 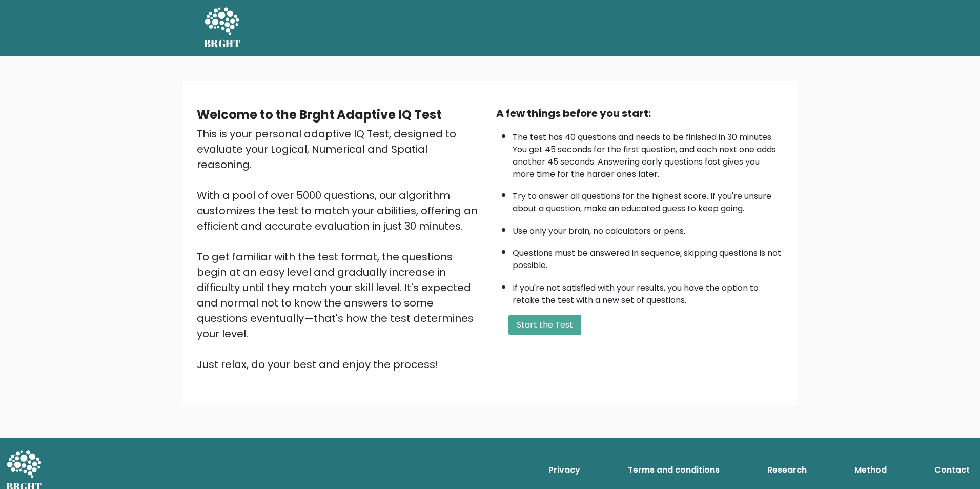 I want to click on a: Terms and conditions, so click(x=673, y=471).